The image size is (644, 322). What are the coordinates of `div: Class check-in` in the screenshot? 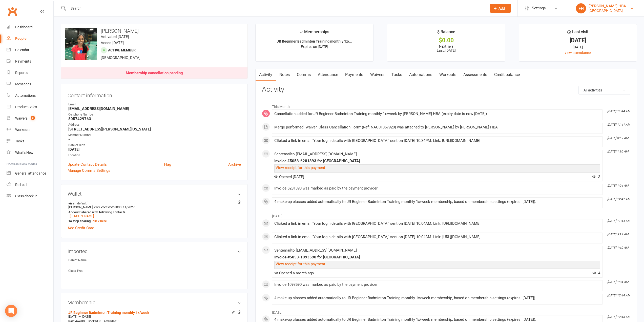 It's located at (26, 196).